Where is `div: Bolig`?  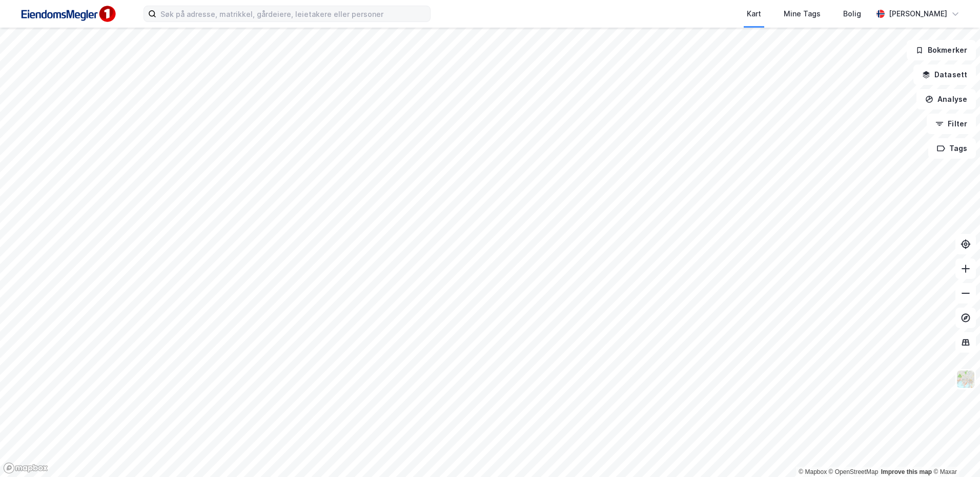
div: Bolig is located at coordinates (851, 14).